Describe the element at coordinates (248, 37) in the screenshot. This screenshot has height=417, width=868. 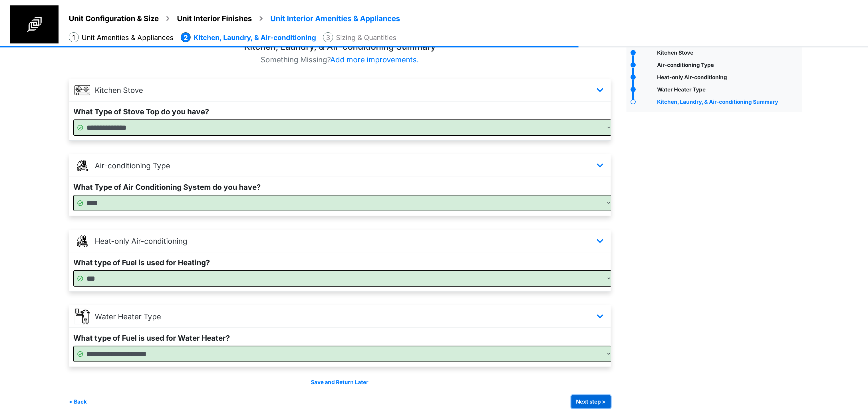
I see `li: Kitchen, Laundry, & Air-conditioning` at that location.